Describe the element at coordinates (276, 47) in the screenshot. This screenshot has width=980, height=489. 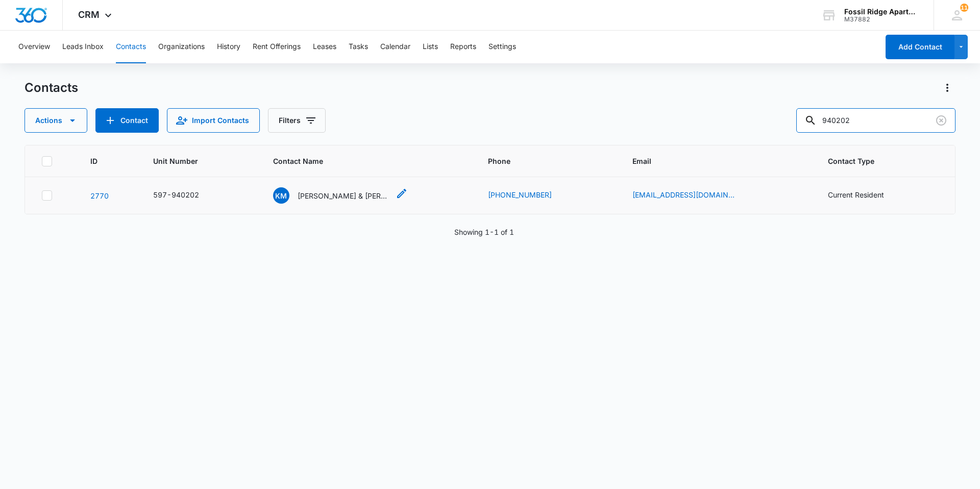
I see `button: Rent Offerings` at that location.